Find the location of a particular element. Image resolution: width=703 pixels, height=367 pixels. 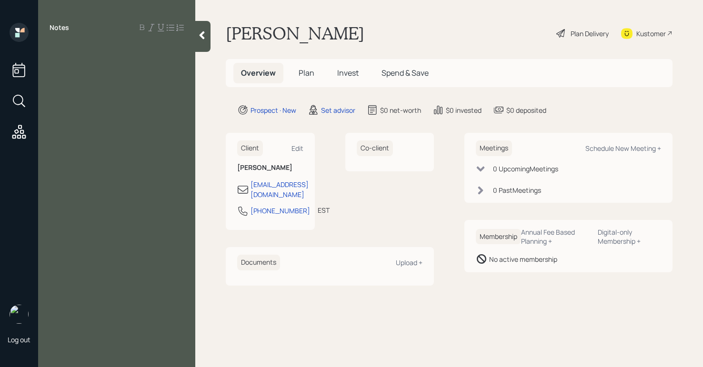

h6: Membership is located at coordinates (498, 237).